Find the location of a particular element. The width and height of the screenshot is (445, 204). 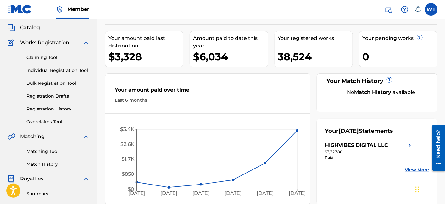

tspan: $2.6K is located at coordinates (127, 144).